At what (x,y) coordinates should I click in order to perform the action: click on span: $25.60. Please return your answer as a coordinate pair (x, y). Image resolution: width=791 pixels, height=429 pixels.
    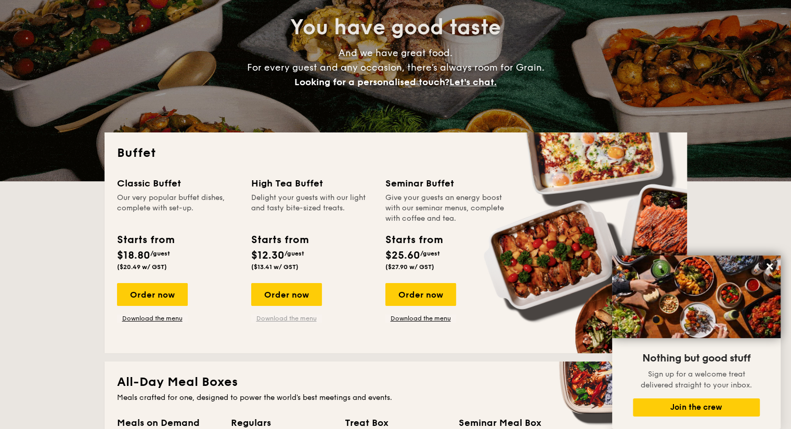
    Looking at the image, I should click on (402, 256).